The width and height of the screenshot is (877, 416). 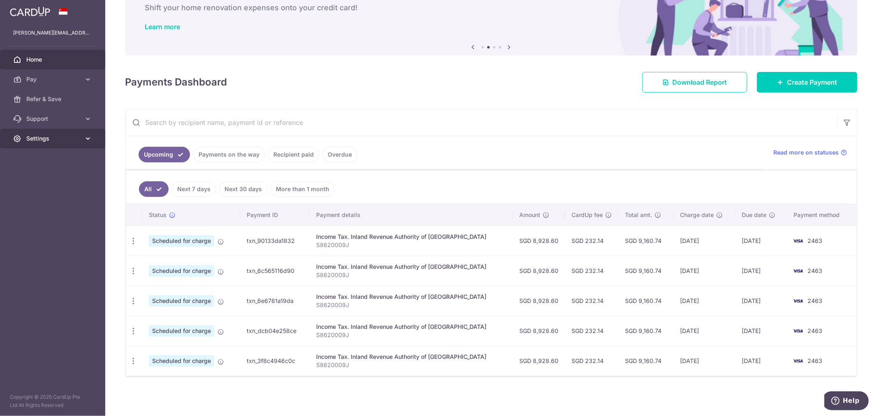 What do you see at coordinates (530, 215) in the screenshot?
I see `span: Amount` at bounding box center [530, 215].